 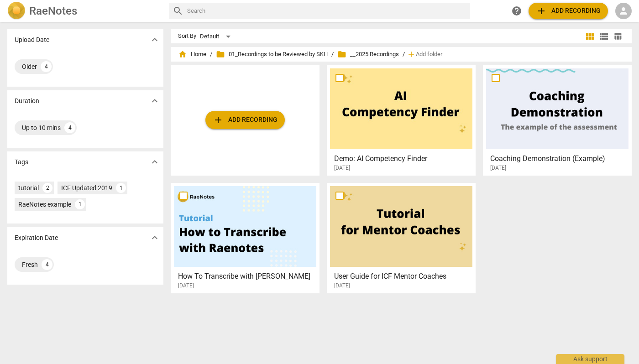 I want to click on div: Older, so click(x=29, y=67).